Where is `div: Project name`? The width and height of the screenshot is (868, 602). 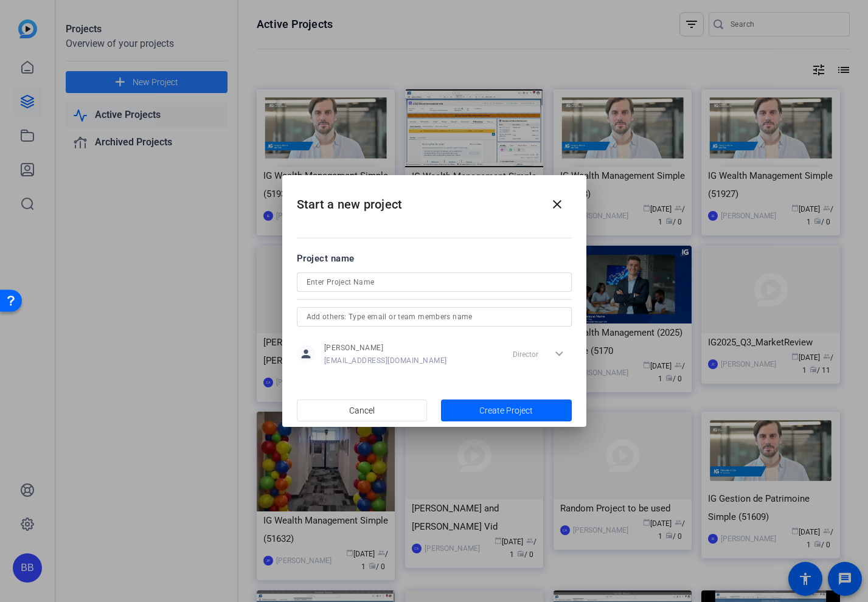
div: Project name is located at coordinates (434, 258).